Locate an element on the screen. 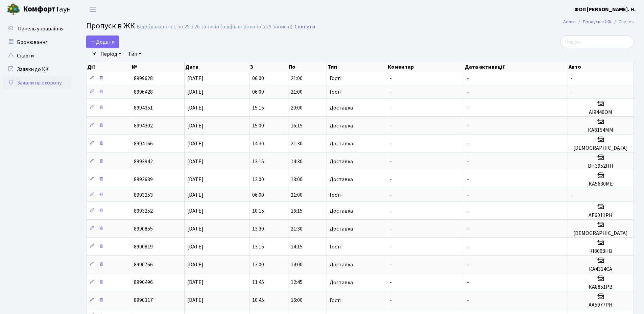  span: 8993253 is located at coordinates (143, 195).